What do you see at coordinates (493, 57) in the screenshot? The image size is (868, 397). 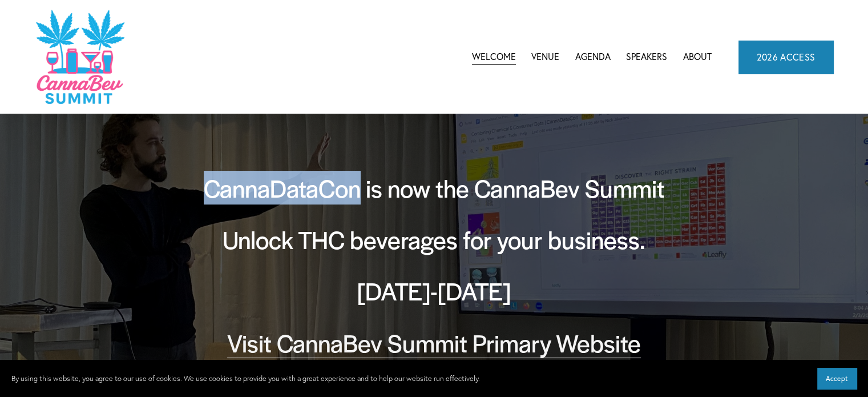 I see `a: Welcome` at bounding box center [493, 57].